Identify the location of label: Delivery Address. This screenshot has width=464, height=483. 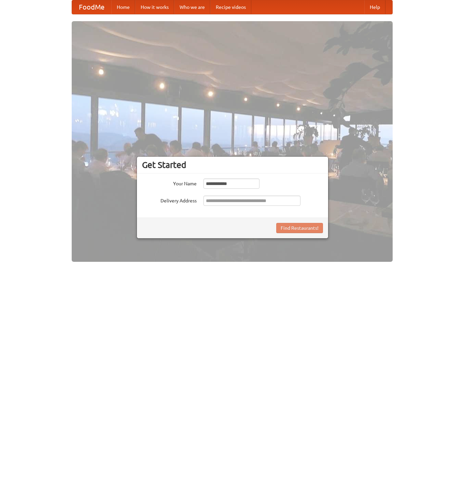
(169, 200).